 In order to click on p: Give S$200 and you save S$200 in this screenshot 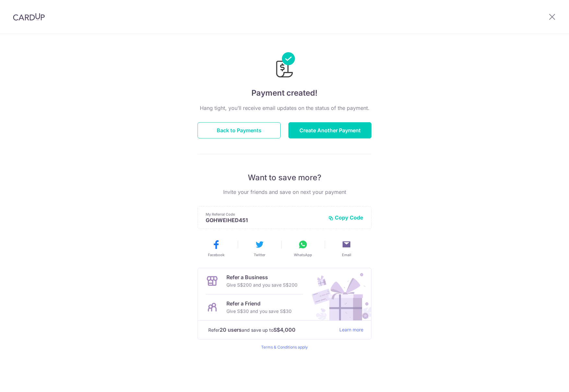, I will do `click(262, 285)`.